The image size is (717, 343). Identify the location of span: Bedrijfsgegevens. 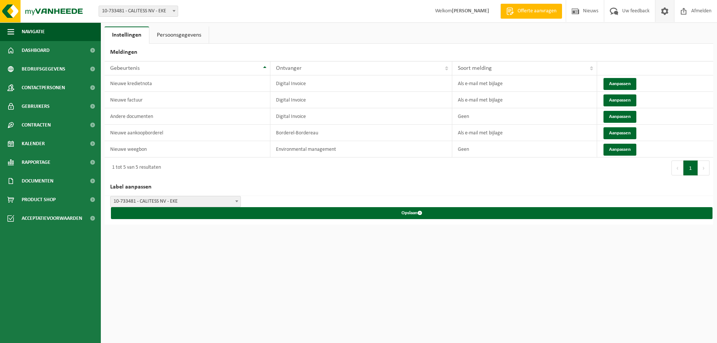
(43, 69).